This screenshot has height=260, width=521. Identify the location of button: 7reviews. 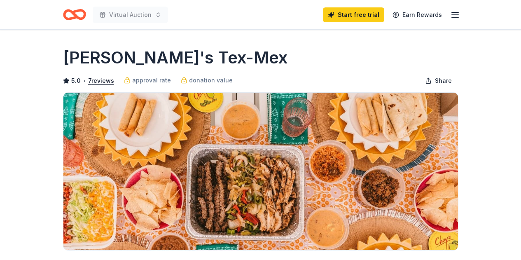
(101, 81).